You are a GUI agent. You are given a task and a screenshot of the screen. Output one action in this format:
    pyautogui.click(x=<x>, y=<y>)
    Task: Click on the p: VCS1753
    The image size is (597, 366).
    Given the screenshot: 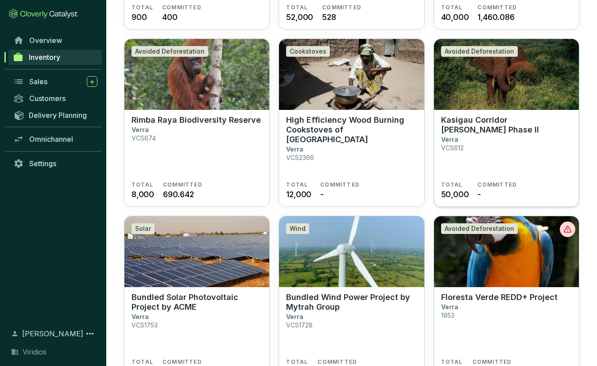 What is the action you would take?
    pyautogui.click(x=144, y=325)
    